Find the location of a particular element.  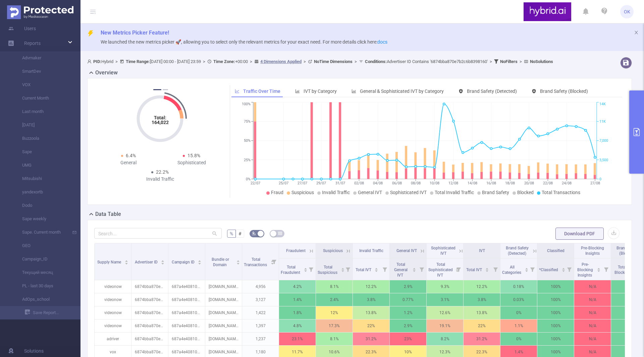

tspan: 27/07 is located at coordinates (302, 183).